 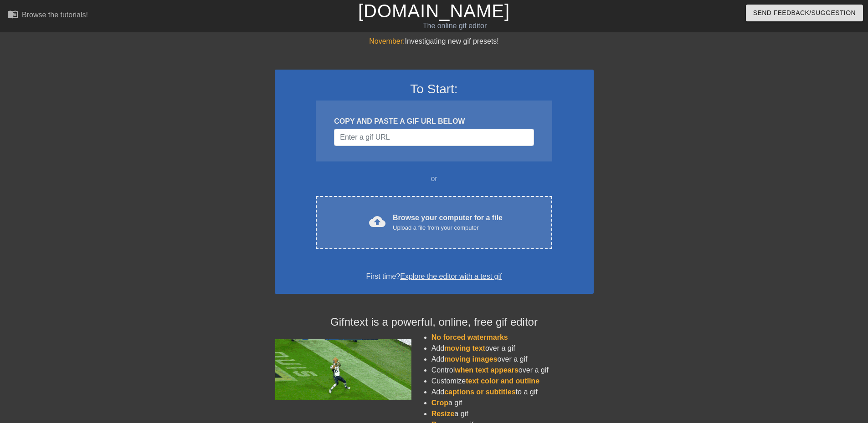 What do you see at coordinates (377, 221) in the screenshot?
I see `span: cloud_upload` at bounding box center [377, 221].